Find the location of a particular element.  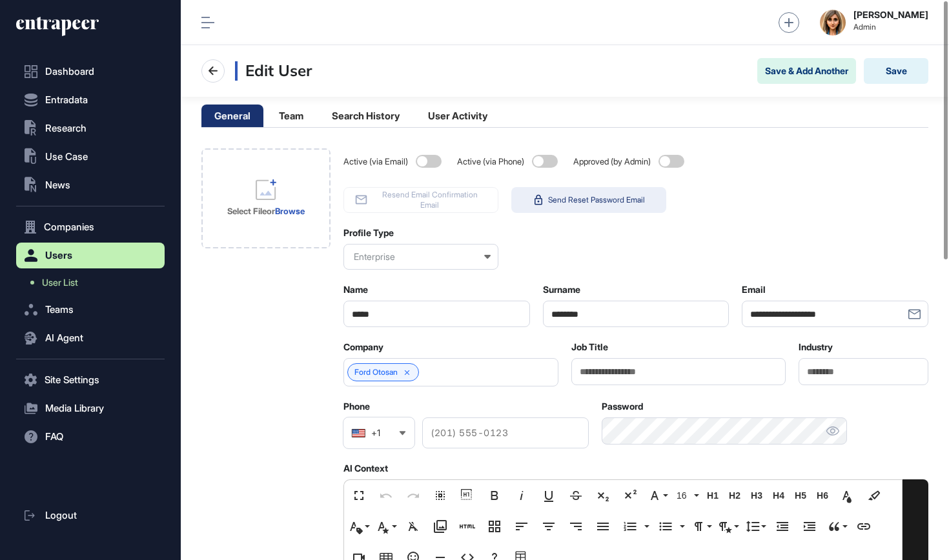

div: Profile Image is located at coordinates (266, 198).